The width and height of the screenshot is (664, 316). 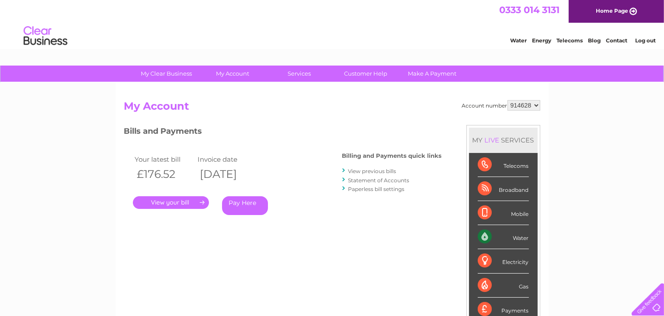 I want to click on a: Statement of Accounts, so click(x=379, y=180).